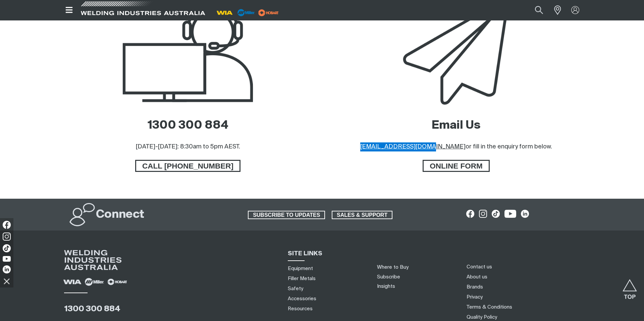 The height and width of the screenshot is (321, 644). I want to click on a: About us, so click(477, 277).